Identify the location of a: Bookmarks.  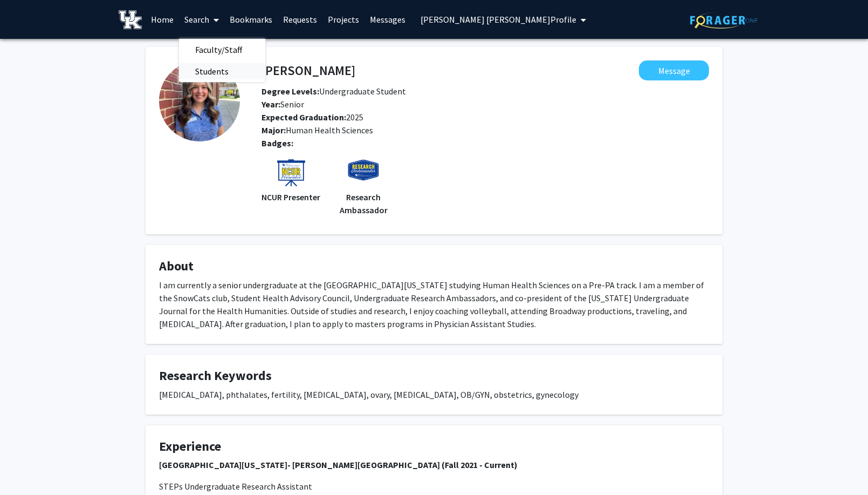
(251, 20).